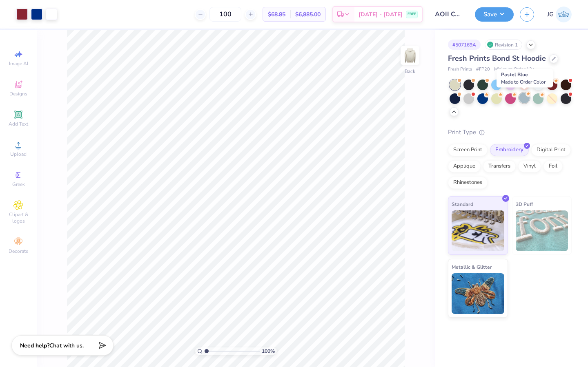 Image resolution: width=588 pixels, height=367 pixels. What do you see at coordinates (525, 78) in the screenshot?
I see `div: Pastel Blue` at bounding box center [525, 78].